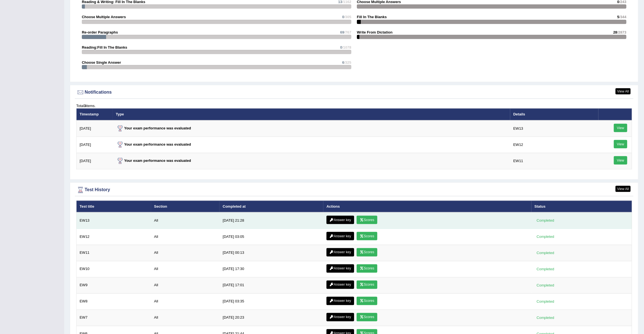 The image size is (644, 334). Describe the element at coordinates (346, 47) in the screenshot. I see `span: /1078` at that location.